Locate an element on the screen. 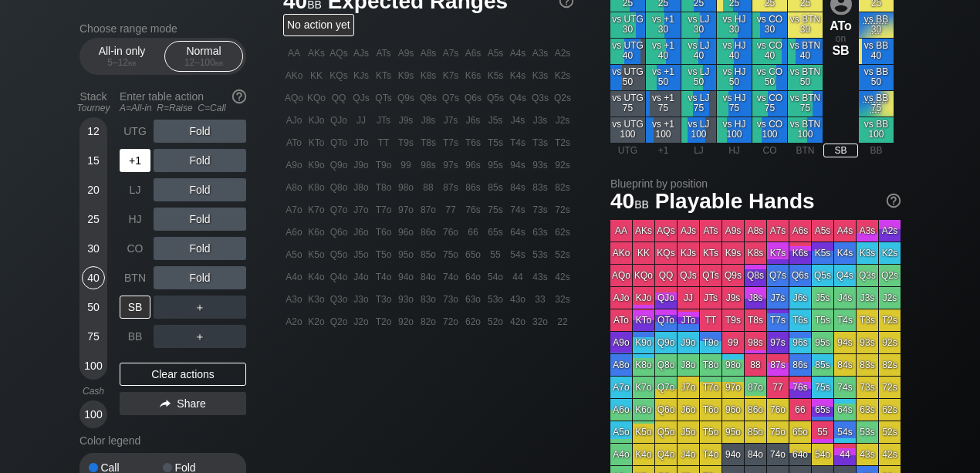 The width and height of the screenshot is (980, 473). div: KQs is located at coordinates (666, 253).